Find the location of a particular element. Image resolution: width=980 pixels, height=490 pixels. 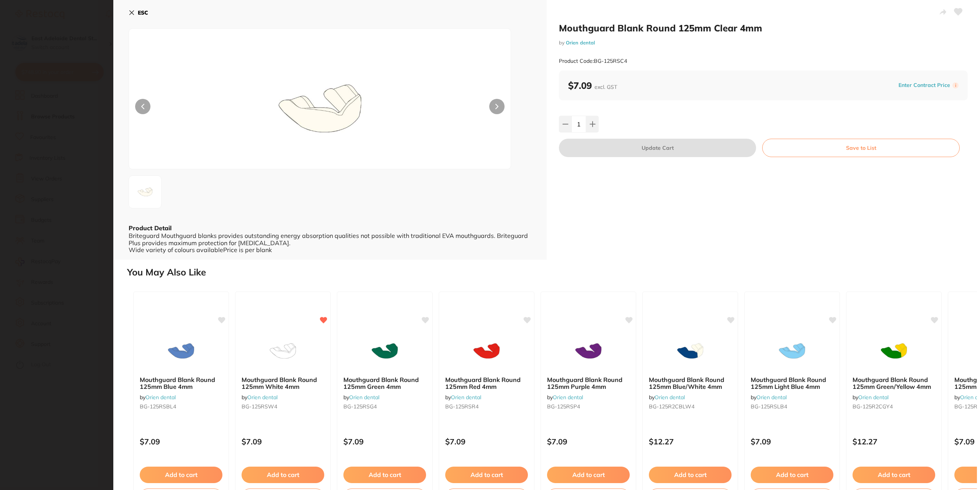

div: Briteguard Mouthguard blanks provides outstanding energy absorption qualities not possible with t... is located at coordinates (330, 242).